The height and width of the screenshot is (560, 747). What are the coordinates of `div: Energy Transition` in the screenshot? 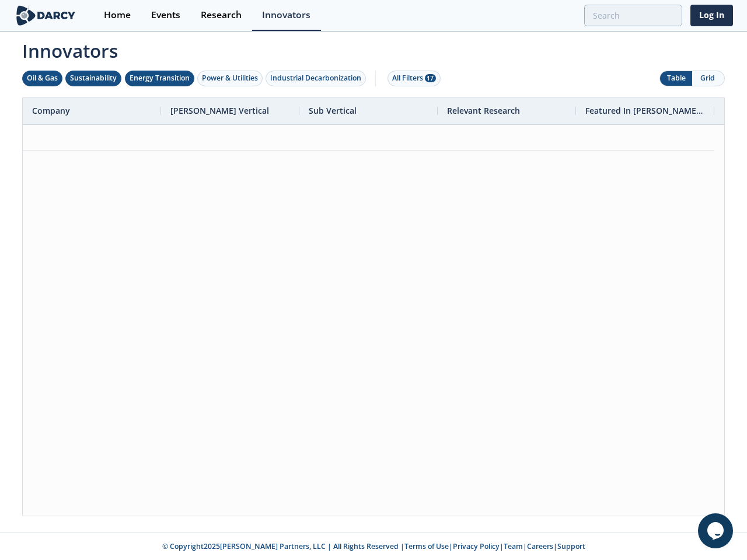 It's located at (159, 78).